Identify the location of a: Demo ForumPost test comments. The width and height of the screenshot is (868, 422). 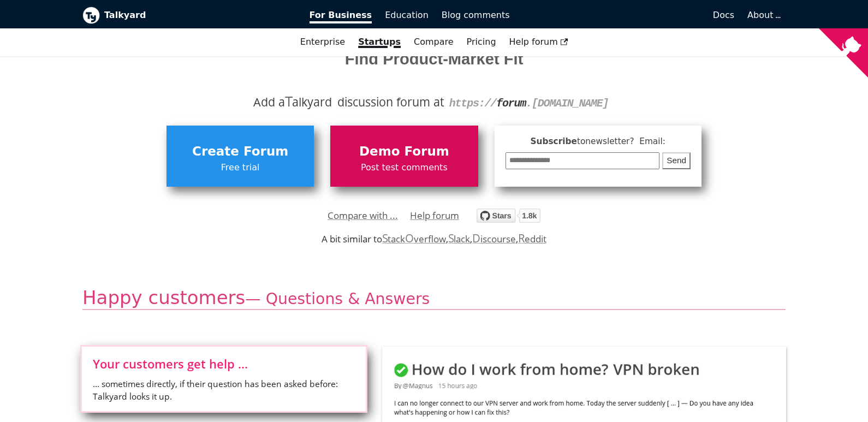
(404, 156).